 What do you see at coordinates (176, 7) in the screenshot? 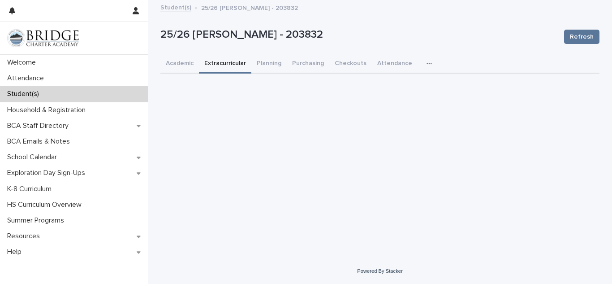
I see `a: Student(s)` at bounding box center [176, 7].